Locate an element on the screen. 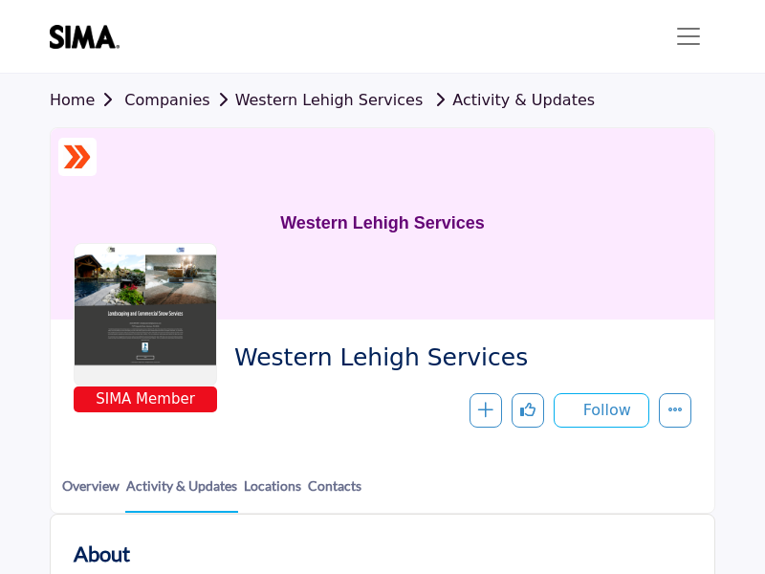 The image size is (765, 574). a: Home is located at coordinates (87, 99).